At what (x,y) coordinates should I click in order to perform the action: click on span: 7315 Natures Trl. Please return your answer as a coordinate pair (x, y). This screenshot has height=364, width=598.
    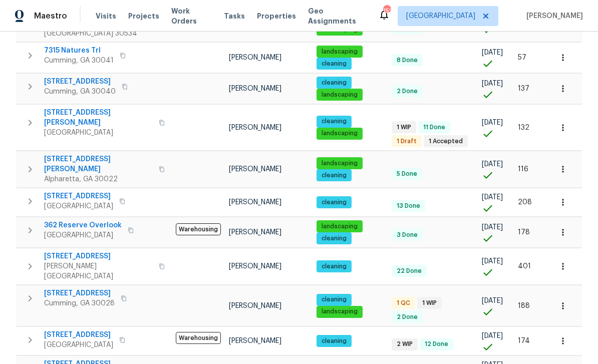
    Looking at the image, I should click on (78, 51).